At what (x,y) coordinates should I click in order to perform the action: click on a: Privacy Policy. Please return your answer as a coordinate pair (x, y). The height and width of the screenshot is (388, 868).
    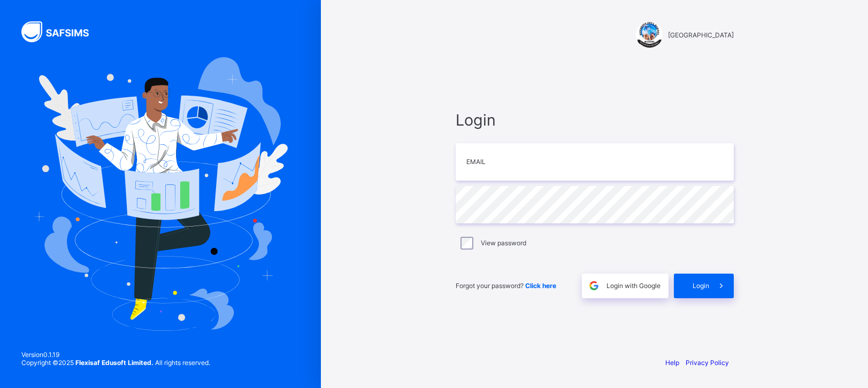
    Looking at the image, I should click on (707, 363).